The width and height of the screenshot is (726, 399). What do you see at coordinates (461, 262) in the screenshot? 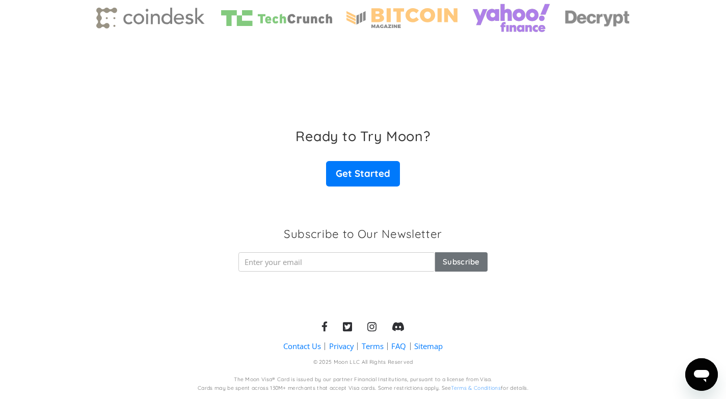
I see `input: Subscribe` at bounding box center [461, 262].